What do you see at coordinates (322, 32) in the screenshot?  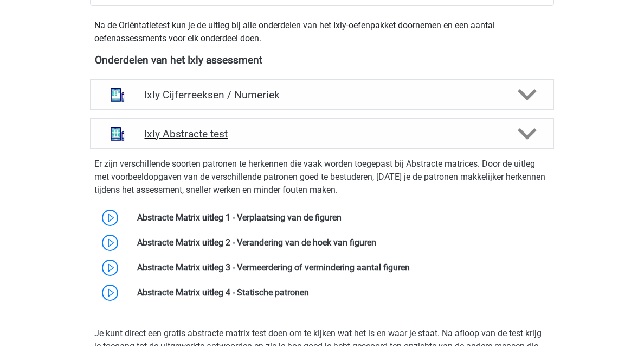 I see `div: Na de Oriëntatietest kun je de uitleg bij alle onderdelen van het Ixly-oefenpakket doornemen en e...` at bounding box center [322, 32].